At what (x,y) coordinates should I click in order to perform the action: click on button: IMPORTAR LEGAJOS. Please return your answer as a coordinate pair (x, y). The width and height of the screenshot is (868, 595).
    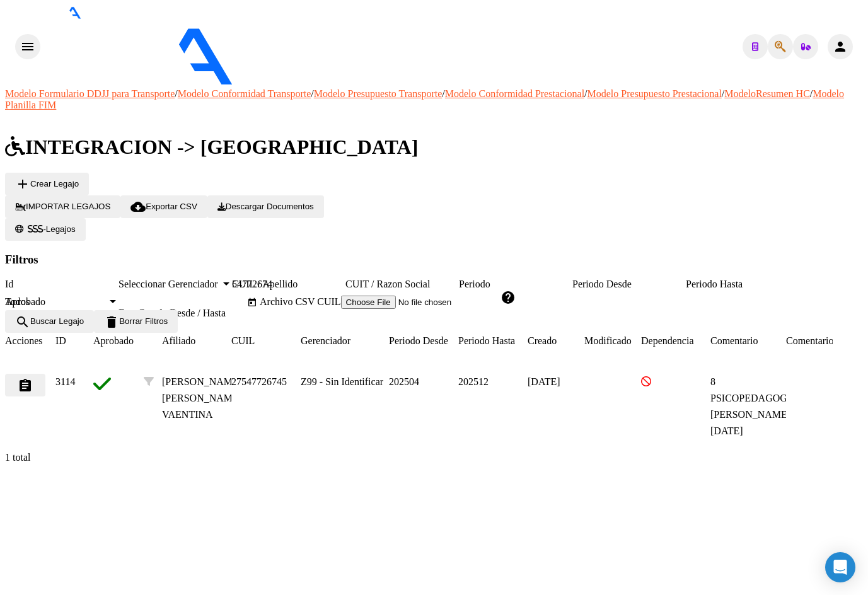
    Looking at the image, I should click on (63, 206).